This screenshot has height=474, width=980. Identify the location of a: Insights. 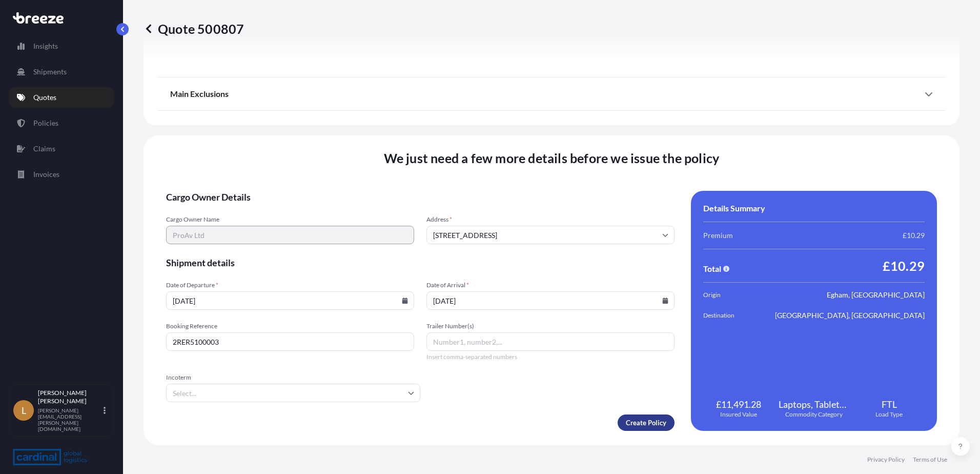
(61, 46).